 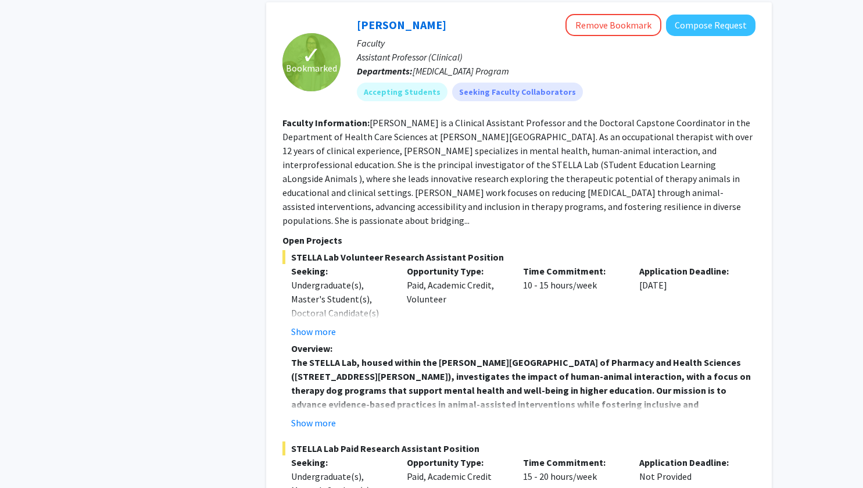 What do you see at coordinates (517, 92) in the screenshot?
I see `mat-chip: Seeking Faculty Collaborators` at bounding box center [517, 92].